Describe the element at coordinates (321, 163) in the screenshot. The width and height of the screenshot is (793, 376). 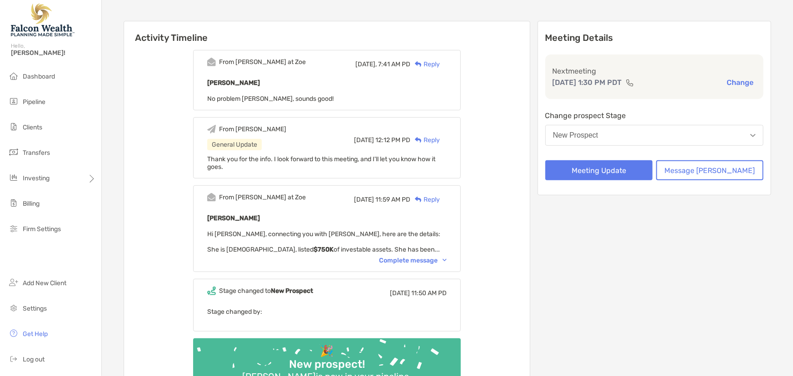
I see `span: Thank you for the info. I look forward to this meeting, and I'll let you know how it goes.` at that location.